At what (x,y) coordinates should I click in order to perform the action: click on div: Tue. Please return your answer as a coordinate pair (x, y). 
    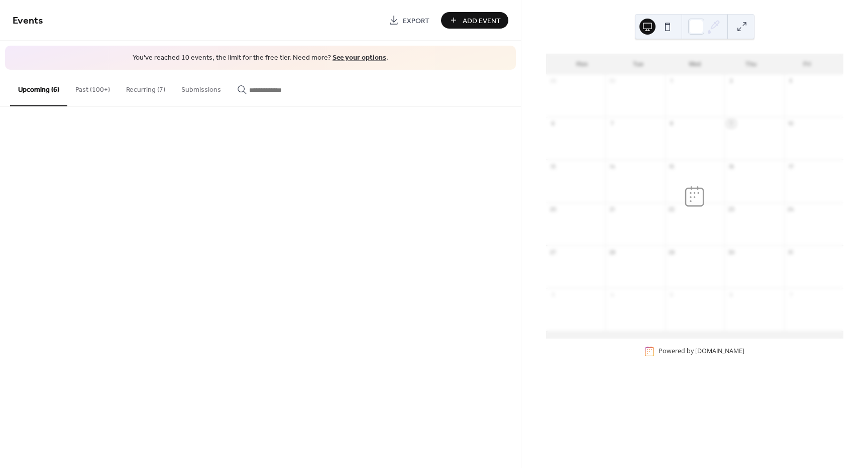
    Looking at the image, I should click on (638, 64).